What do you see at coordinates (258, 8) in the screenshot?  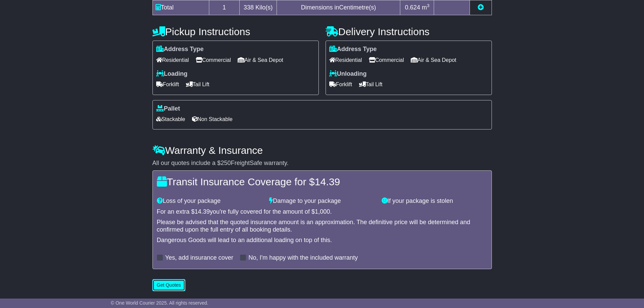 I see `td: Kilo(s)` at bounding box center [258, 8].